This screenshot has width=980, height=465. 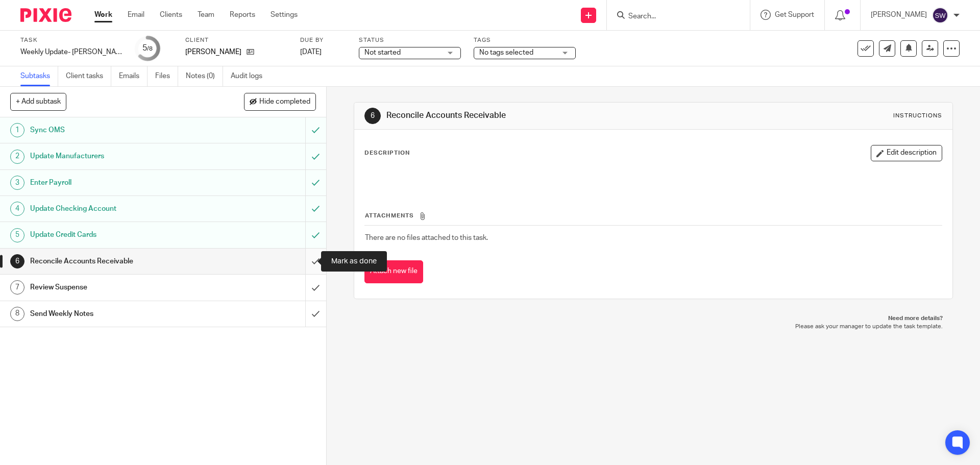 I want to click on span: Hide completed, so click(x=285, y=102).